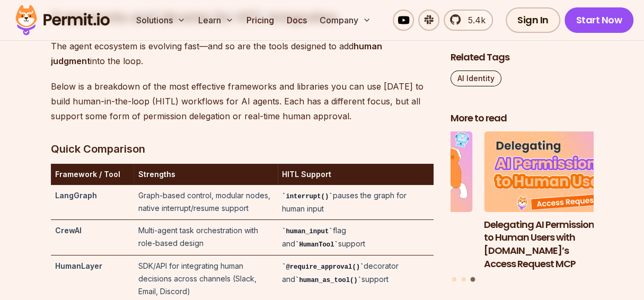  What do you see at coordinates (355, 174) in the screenshot?
I see `th: HITL Support` at bounding box center [355, 174].